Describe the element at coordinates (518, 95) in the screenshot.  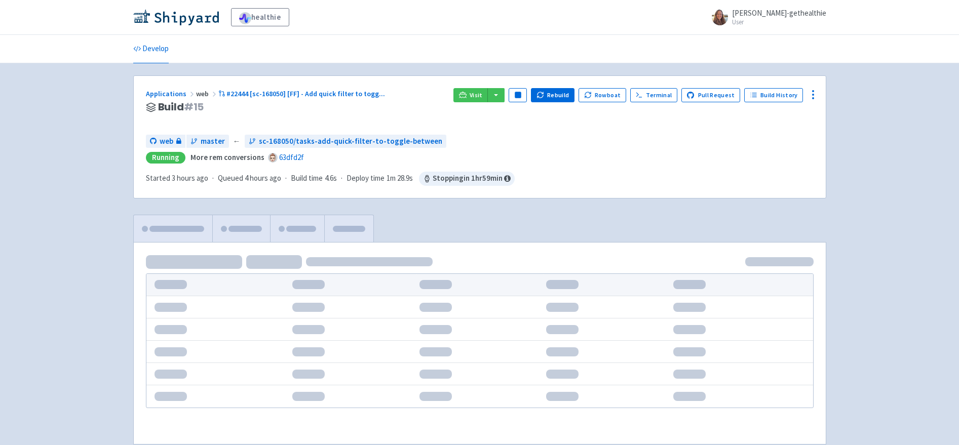
I see `button: Pause` at that location.